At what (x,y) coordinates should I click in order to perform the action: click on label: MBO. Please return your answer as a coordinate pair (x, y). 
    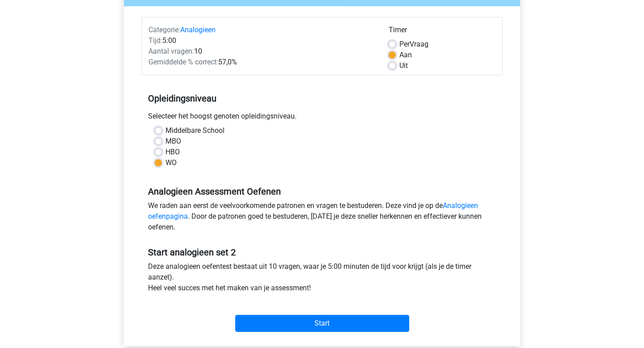
    Looking at the image, I should click on (173, 141).